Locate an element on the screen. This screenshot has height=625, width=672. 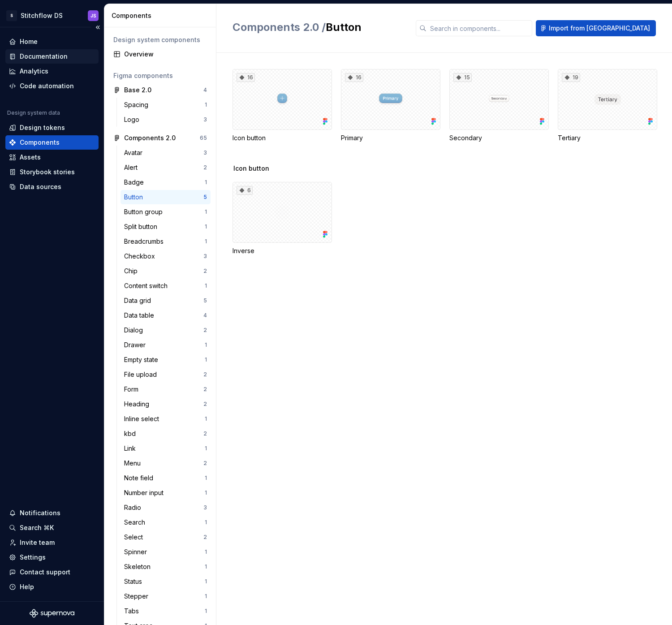
div: Button is located at coordinates (135, 197).